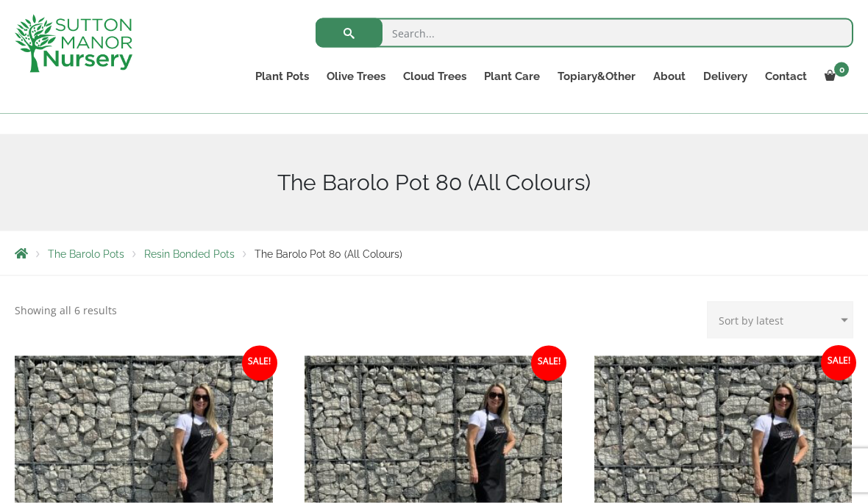 The width and height of the screenshot is (868, 503). Describe the element at coordinates (86, 254) in the screenshot. I see `span: The Barolo Pots` at that location.